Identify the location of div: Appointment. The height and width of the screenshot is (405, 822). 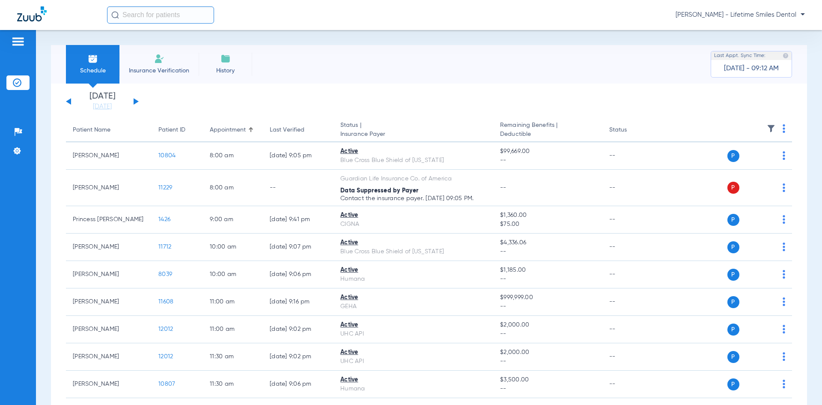
(228, 130).